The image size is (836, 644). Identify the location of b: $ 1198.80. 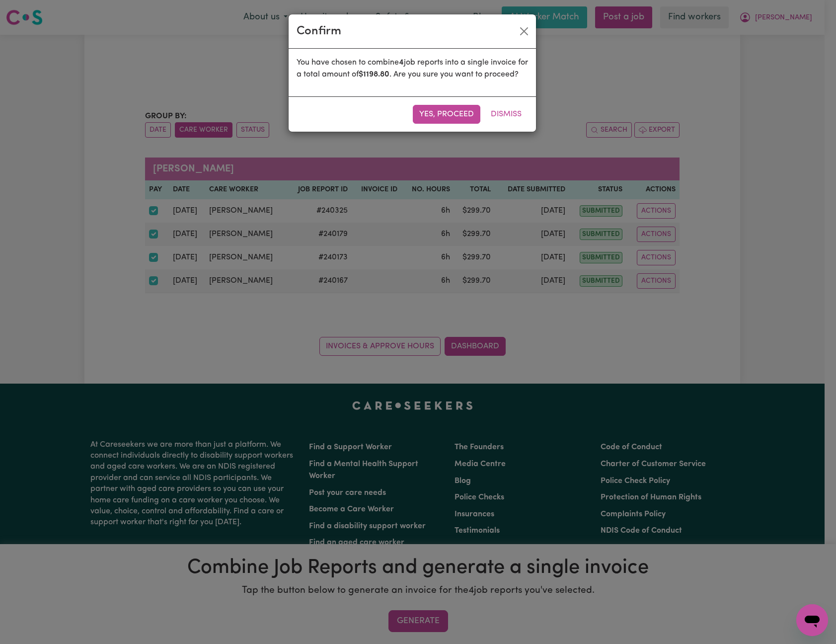
(374, 75).